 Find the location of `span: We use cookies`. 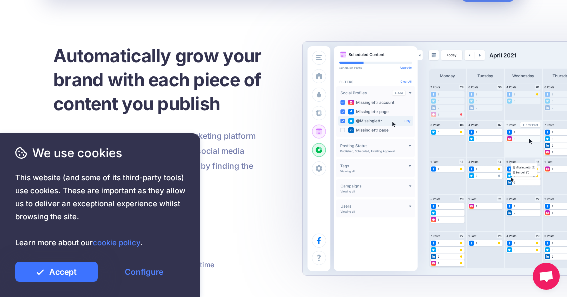

span: We use cookies is located at coordinates (100, 153).